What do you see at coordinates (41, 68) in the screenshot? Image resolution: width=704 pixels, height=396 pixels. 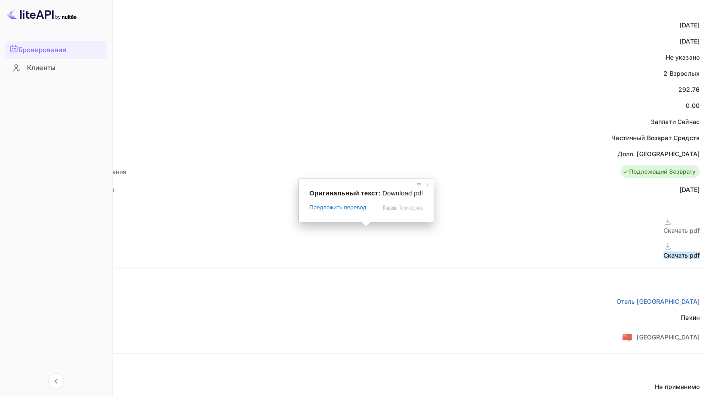 I see `ya-tr-span: Клиенты` at bounding box center [41, 68].